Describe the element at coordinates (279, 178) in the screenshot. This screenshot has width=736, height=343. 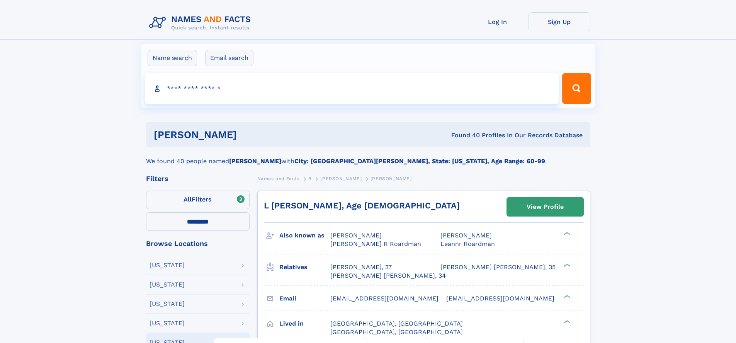
I see `a: Names and Facts` at that location.